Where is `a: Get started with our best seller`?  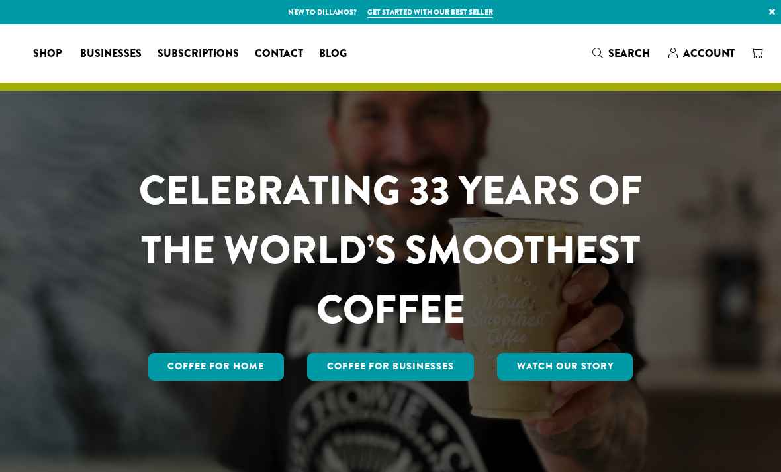
a: Get started with our best seller is located at coordinates (430, 12).